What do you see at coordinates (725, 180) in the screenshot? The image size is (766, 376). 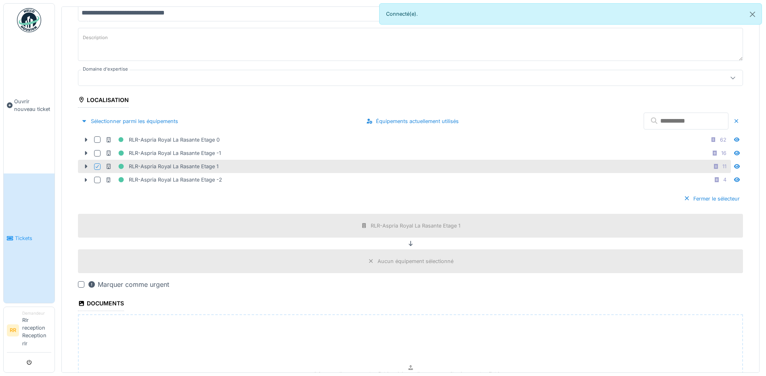 I see `div: 4` at bounding box center [725, 180].